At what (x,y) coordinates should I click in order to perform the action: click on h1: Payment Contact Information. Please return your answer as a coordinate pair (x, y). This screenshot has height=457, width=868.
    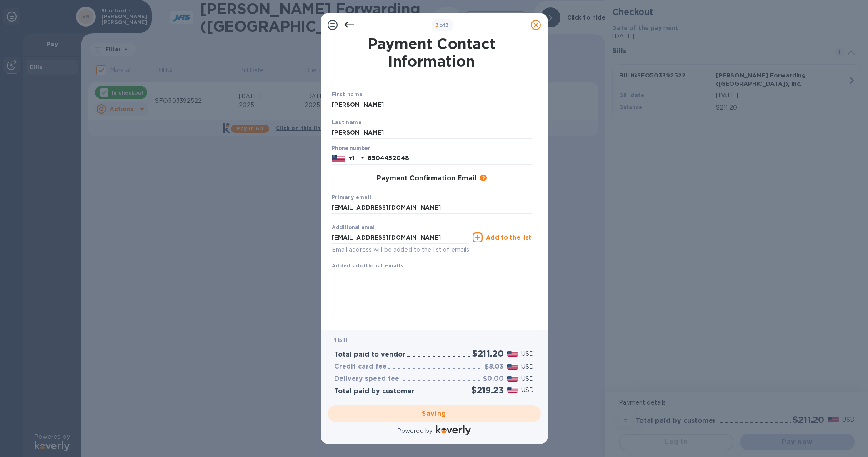
    Looking at the image, I should click on (432, 52).